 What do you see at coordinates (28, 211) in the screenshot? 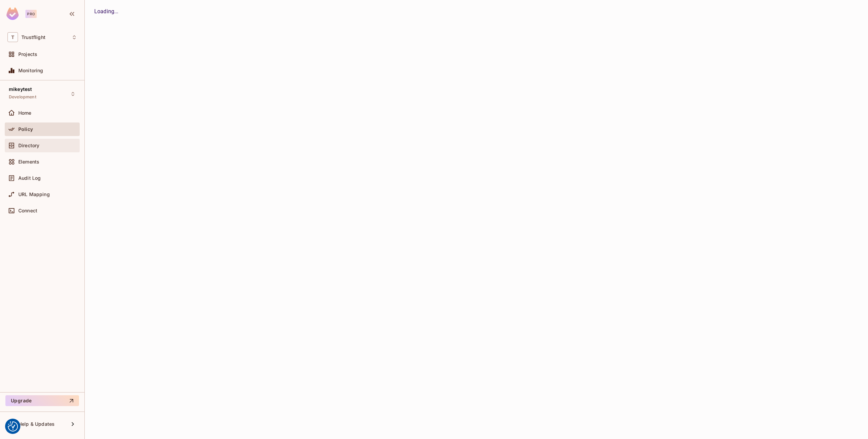
I see `span: Connect` at bounding box center [28, 211].